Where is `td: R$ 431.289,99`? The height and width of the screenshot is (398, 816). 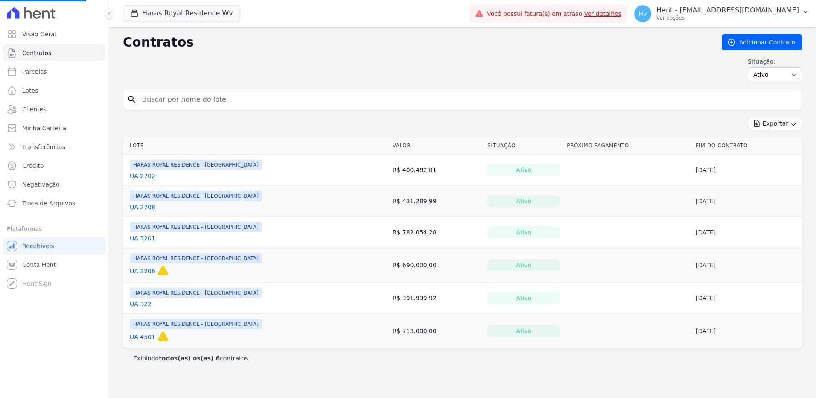 td: R$ 431.289,99 is located at coordinates (436, 201).